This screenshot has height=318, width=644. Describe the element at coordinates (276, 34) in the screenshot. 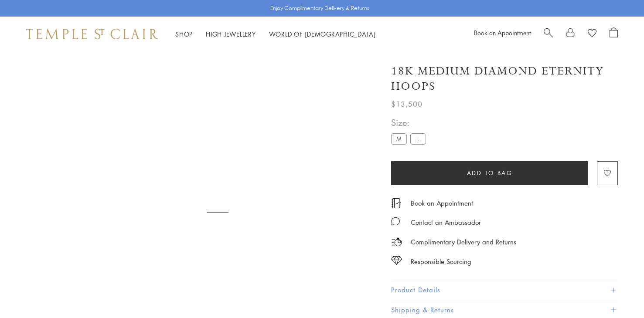

I see `nav: Main navigation` at that location.